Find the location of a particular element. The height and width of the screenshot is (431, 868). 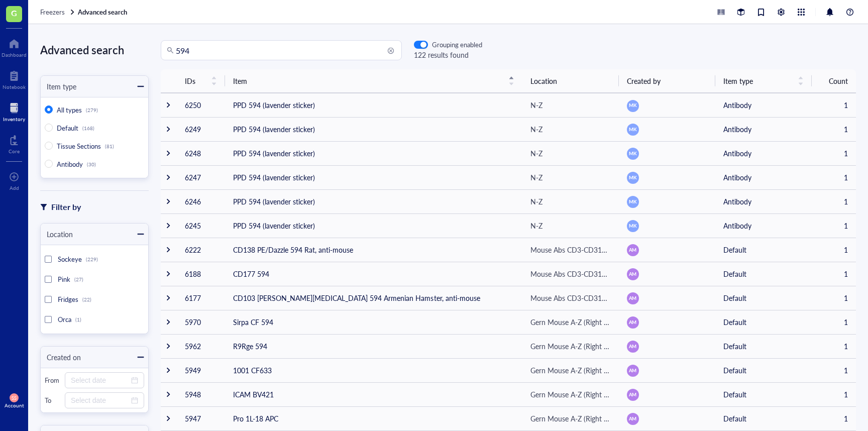

span: G is located at coordinates (14, 12).